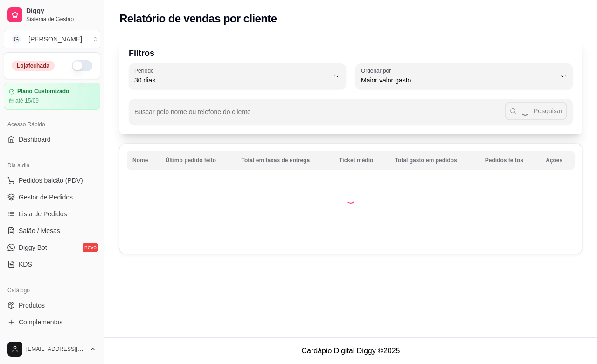  I want to click on span: Gestor de Pedidos, so click(46, 197).